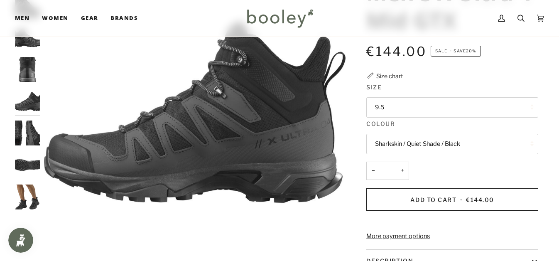  Describe the element at coordinates (374, 87) in the screenshot. I see `span: Size` at that location.